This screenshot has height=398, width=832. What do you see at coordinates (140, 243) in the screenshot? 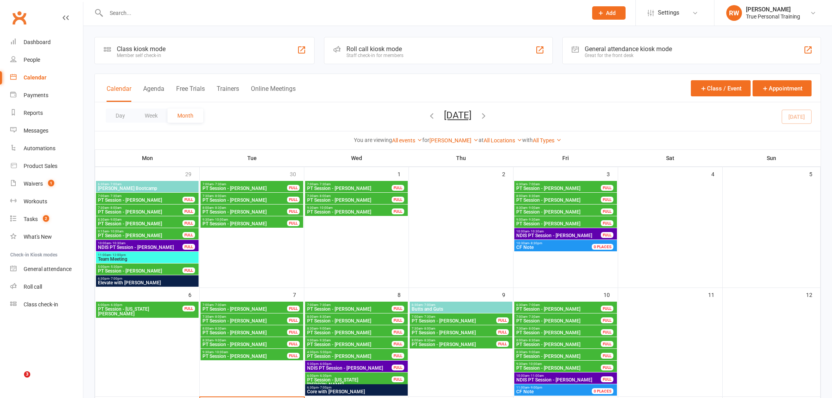
I see `span: 10:00am` at bounding box center [140, 243].